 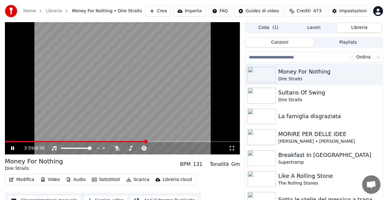 I want to click on span: 6:38, so click(x=40, y=148).